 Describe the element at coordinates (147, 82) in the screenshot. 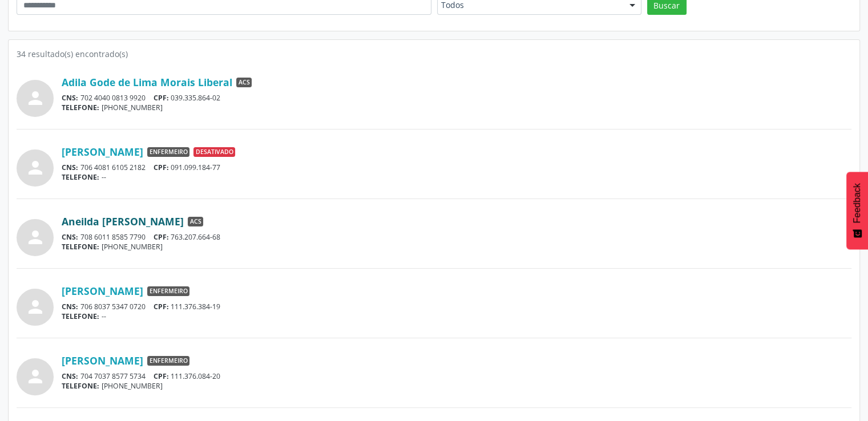

I see `a: Adila Gode de Lima Morais Liberal` at that location.